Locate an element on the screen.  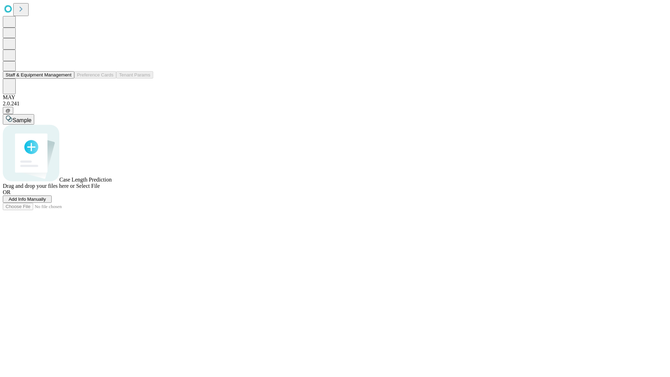
div: 2.0.241 is located at coordinates (335, 104).